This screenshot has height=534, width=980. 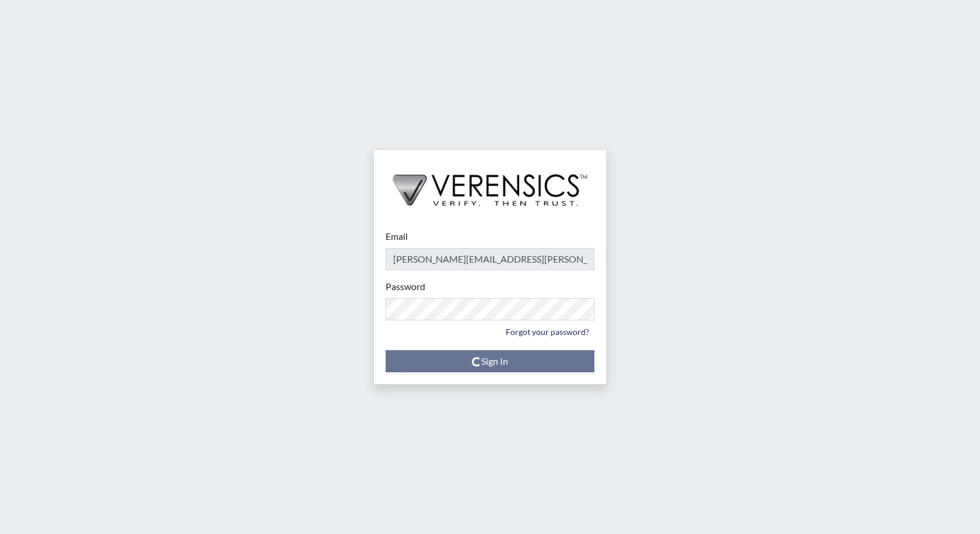 I want to click on label: Email, so click(x=396, y=236).